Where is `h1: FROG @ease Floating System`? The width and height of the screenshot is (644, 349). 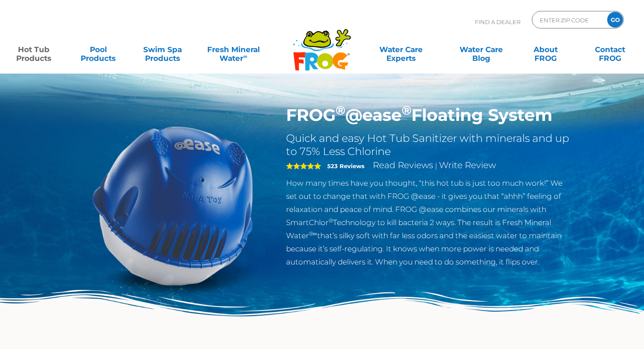 h1: FROG @ease Floating System is located at coordinates (429, 115).